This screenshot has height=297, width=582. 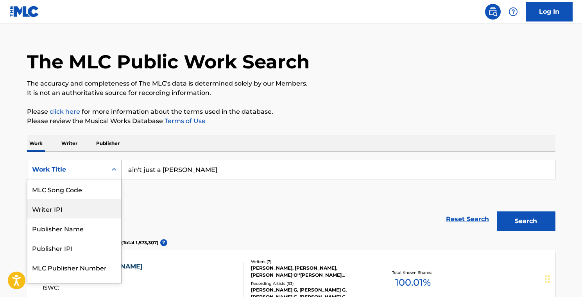 What do you see at coordinates (413, 272) in the screenshot?
I see `p: Total Known Shares:` at bounding box center [413, 272].